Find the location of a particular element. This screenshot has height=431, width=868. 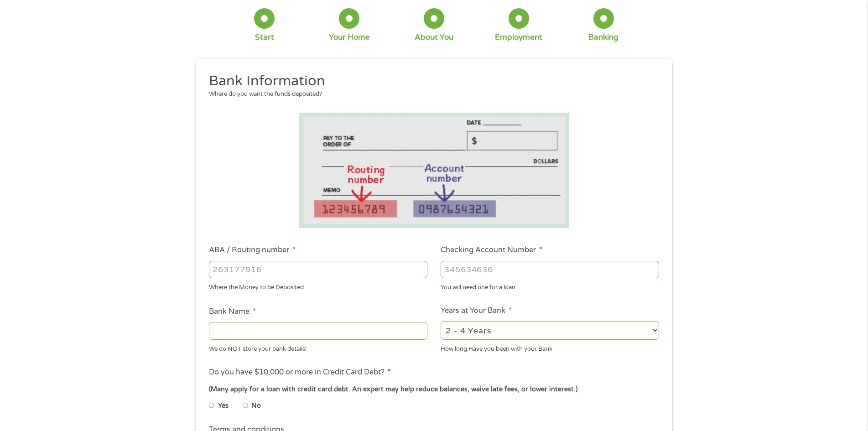

h2: Bank Information is located at coordinates (430, 81).